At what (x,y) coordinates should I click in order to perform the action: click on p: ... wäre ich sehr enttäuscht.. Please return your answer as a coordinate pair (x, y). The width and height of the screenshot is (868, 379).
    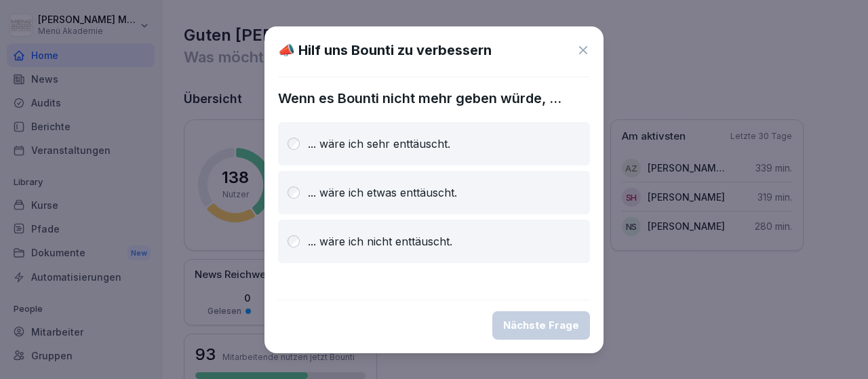
    Looking at the image, I should click on (379, 143).